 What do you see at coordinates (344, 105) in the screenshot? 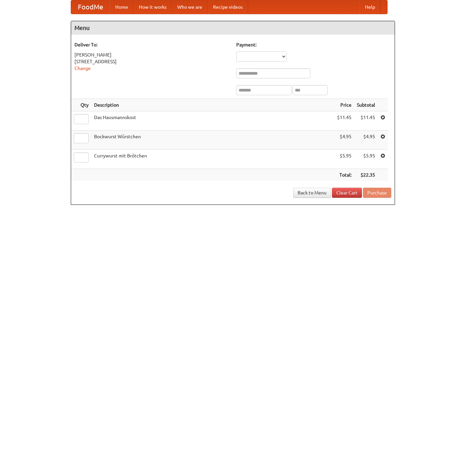
I see `th: Price` at bounding box center [344, 105].